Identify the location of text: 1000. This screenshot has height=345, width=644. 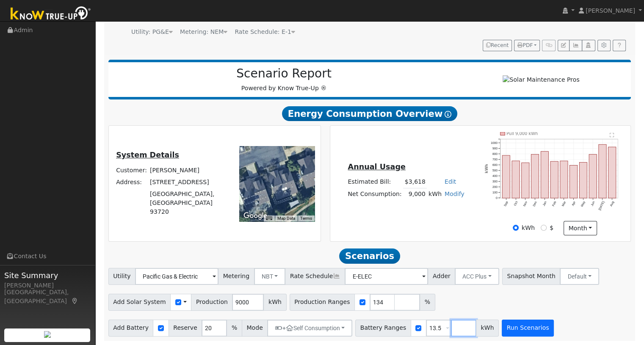
(494, 143).